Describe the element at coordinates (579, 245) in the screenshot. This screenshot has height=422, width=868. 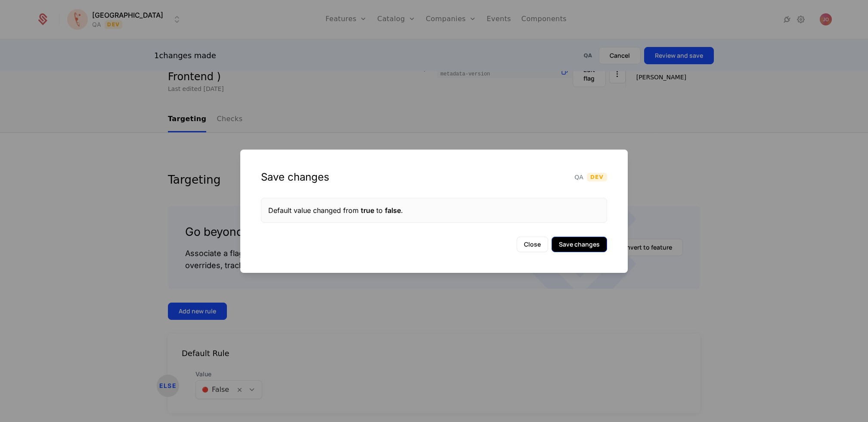
I see `button: Save changes` at that location.